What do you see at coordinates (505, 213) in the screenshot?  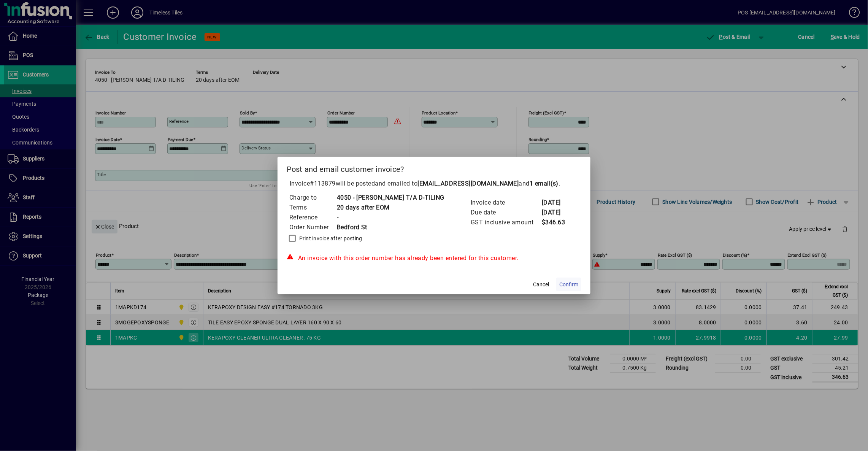 I see `td: Due date` at bounding box center [505, 213].